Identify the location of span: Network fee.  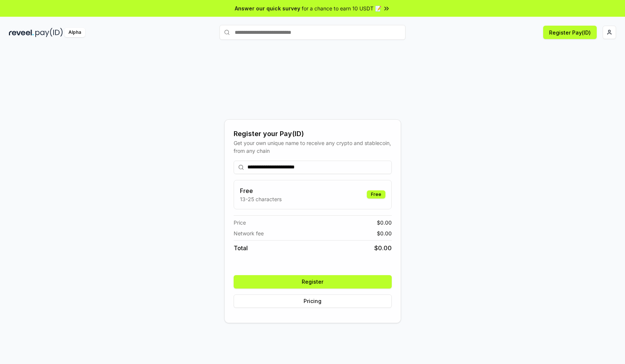
(249, 233).